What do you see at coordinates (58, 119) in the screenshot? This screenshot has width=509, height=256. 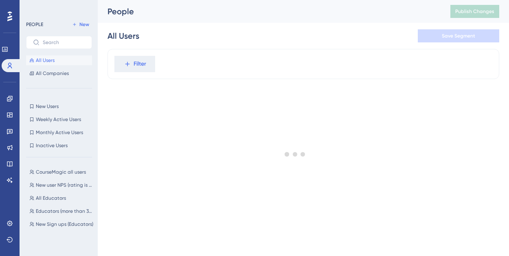 I see `span: Weekly Active Users` at bounding box center [58, 119].